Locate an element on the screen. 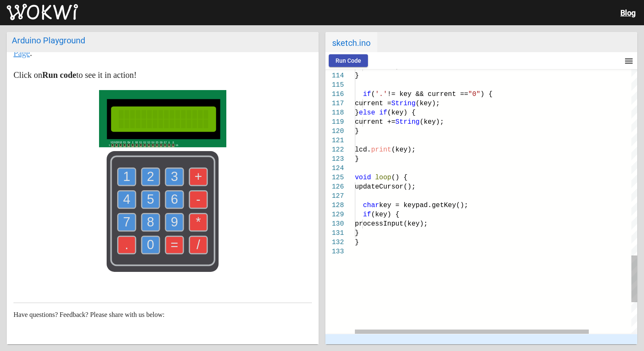  span: key = keypad.getKey(); is located at coordinates (424, 205).